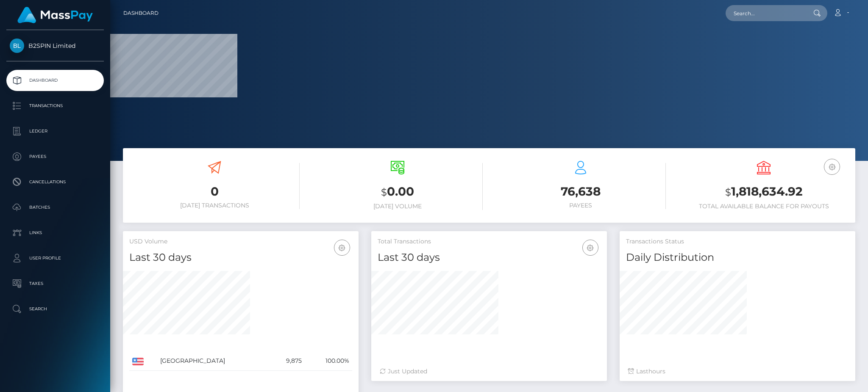 This screenshot has height=392, width=868. I want to click on span: B2SPIN Limited, so click(55, 46).